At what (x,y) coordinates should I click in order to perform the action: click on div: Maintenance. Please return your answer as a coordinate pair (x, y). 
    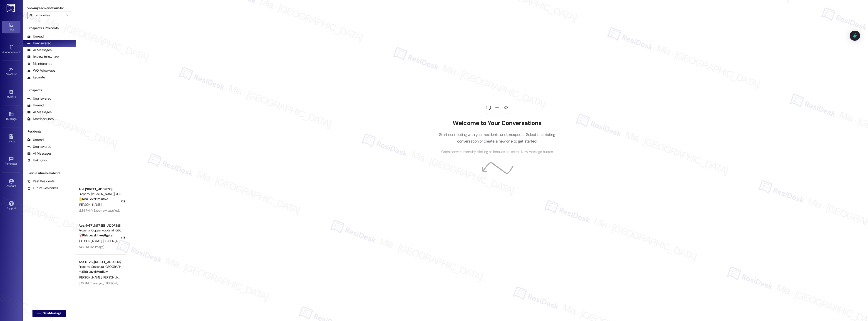
    Looking at the image, I should click on (40, 64).